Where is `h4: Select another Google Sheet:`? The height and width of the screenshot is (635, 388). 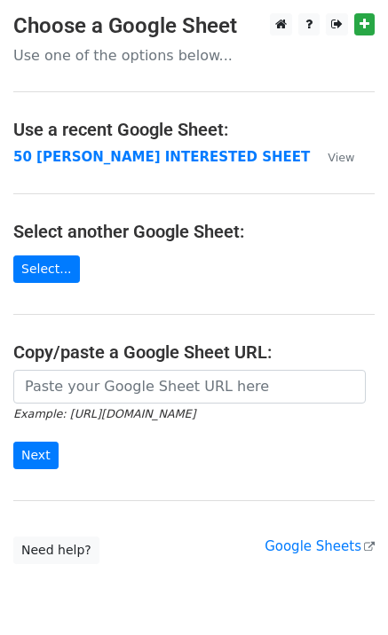
h4: Select another Google Sheet: is located at coordinates (193, 232).